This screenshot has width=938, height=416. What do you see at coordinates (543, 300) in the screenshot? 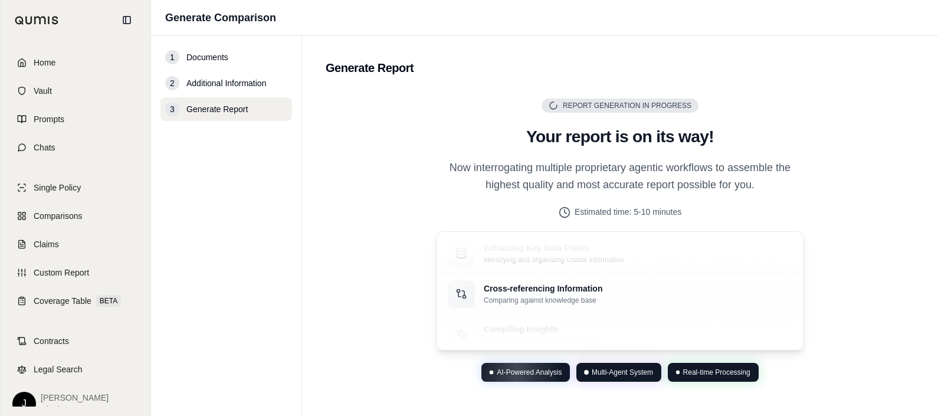
I see `p: Comparing against knowledge base` at bounding box center [543, 300].